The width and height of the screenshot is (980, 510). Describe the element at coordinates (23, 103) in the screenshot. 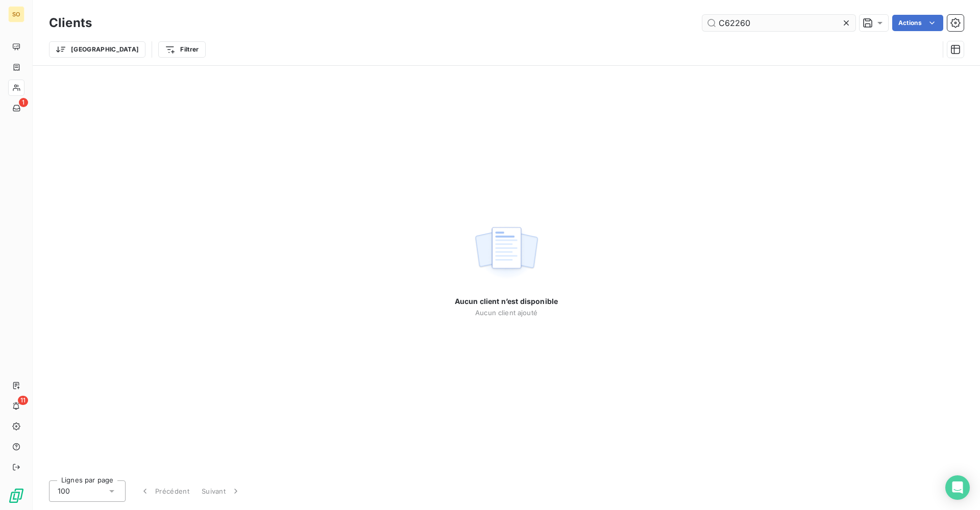

I see `span: 1` at that location.